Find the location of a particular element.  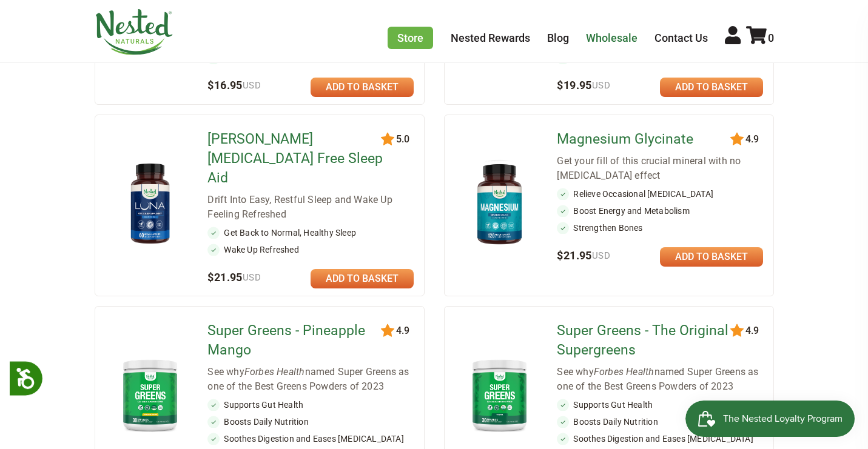

a: Magnesium Glycinate is located at coordinates (644, 140).